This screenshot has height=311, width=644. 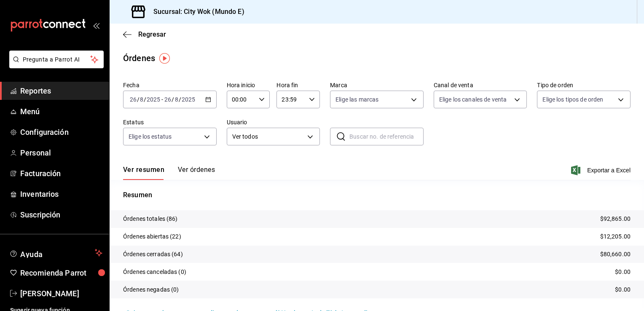 What do you see at coordinates (196, 11) in the screenshot?
I see `h3: Sucursal: City Wok (Mundo E)` at bounding box center [196, 11].